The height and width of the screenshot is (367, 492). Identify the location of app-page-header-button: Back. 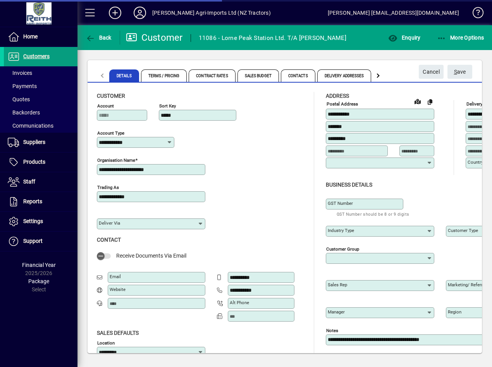
(99, 38).